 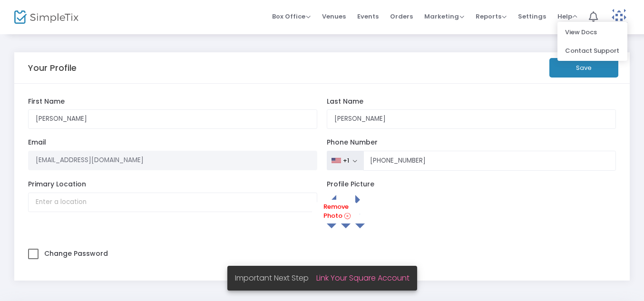 What do you see at coordinates (334, 16) in the screenshot?
I see `span: Venues` at bounding box center [334, 16].